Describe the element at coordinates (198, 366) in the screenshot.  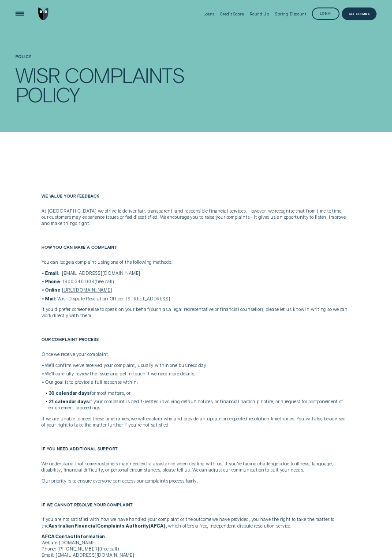
I see `p: We’ll confirm we’ve received your complaint, usually within one business day.` at that location.